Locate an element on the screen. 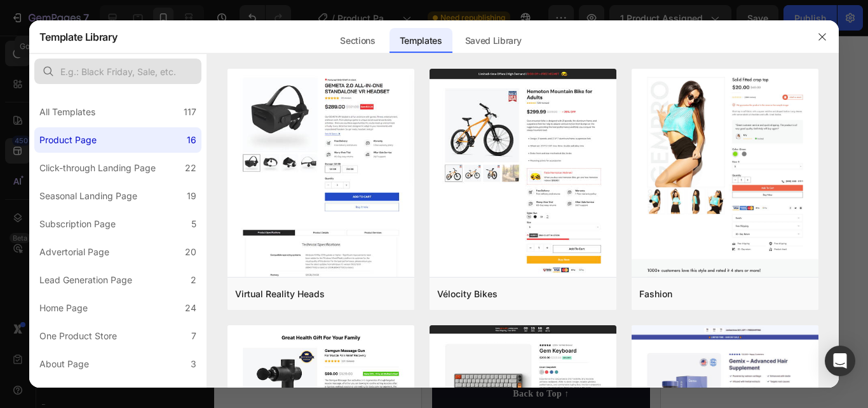 The width and height of the screenshot is (868, 408). div: Back to Top ↑ is located at coordinates (119, 357).